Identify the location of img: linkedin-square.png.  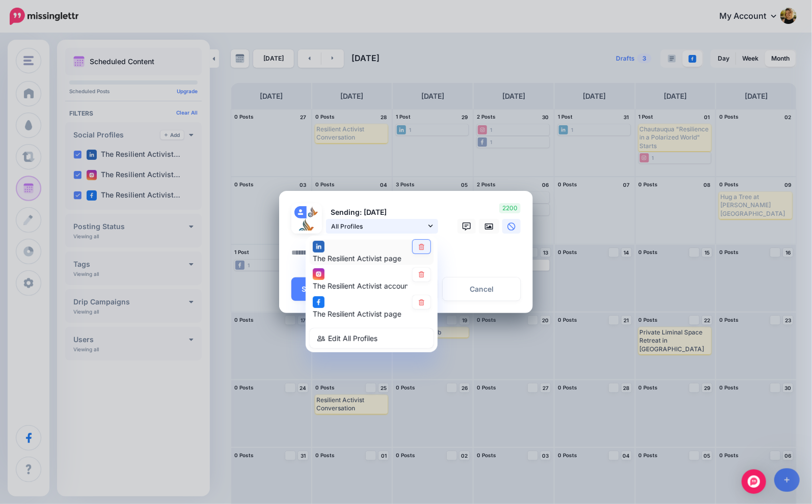
(318, 247).